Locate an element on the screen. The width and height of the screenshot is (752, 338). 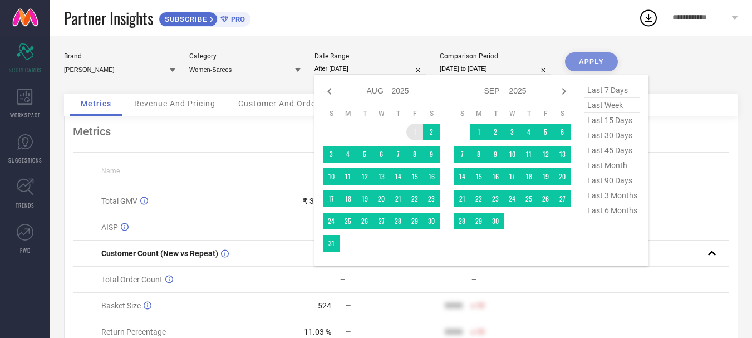
td: Mon Sep 29 2025 is located at coordinates (479, 221).